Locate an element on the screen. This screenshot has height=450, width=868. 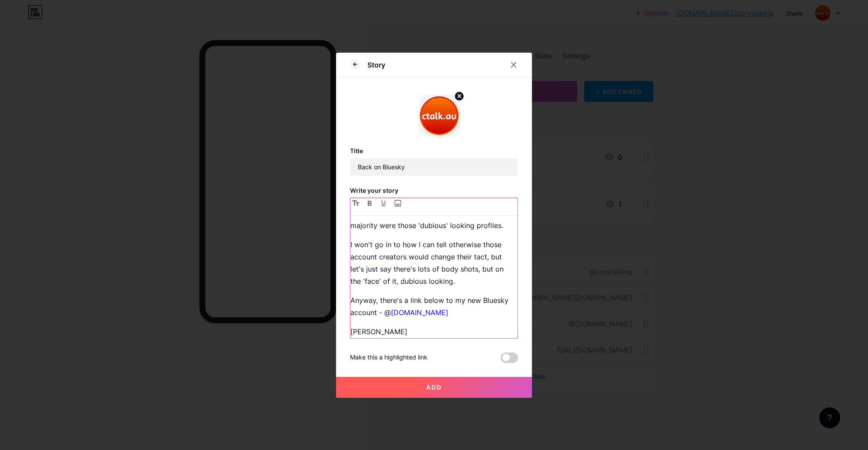
img: link_thumbnail is located at coordinates (440, 116).